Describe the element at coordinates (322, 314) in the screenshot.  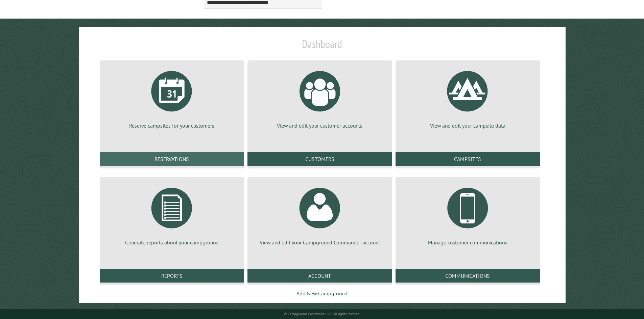
I see `small: © Campground Commander LLC. All rights reserved.` at that location.